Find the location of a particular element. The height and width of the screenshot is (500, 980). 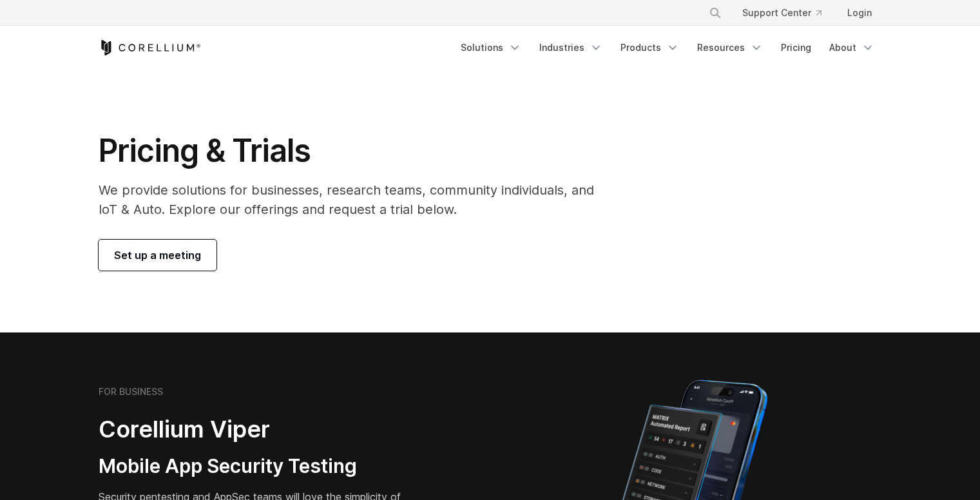

a: Corellium Home is located at coordinates (149, 48).